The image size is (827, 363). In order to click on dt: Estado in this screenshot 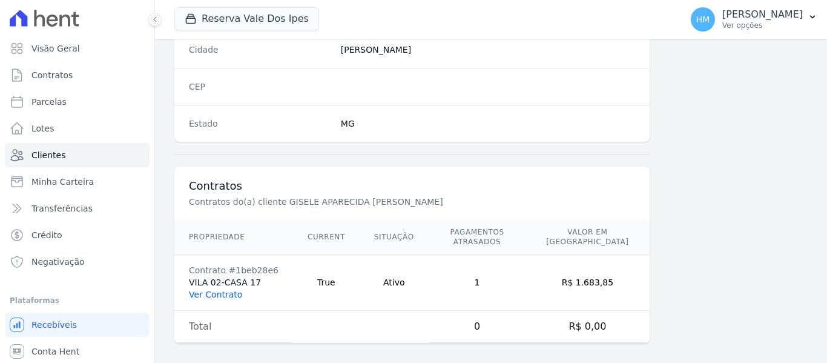, I will do `click(260, 124)`.